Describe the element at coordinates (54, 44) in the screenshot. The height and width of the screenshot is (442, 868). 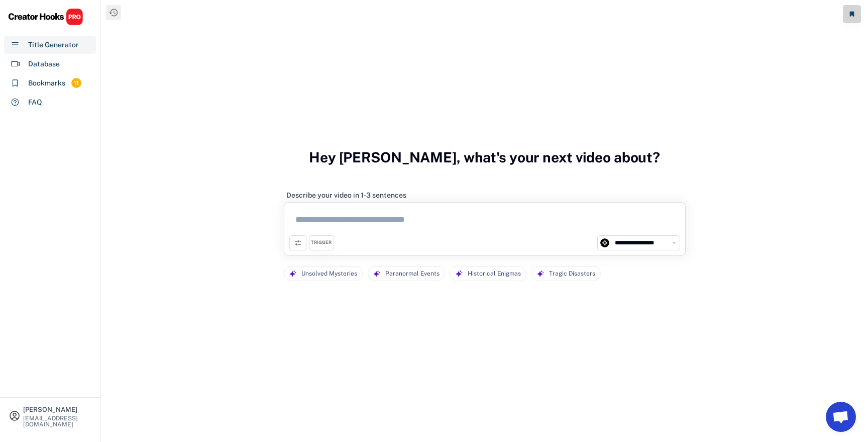
I see `div: Title Generator` at that location.